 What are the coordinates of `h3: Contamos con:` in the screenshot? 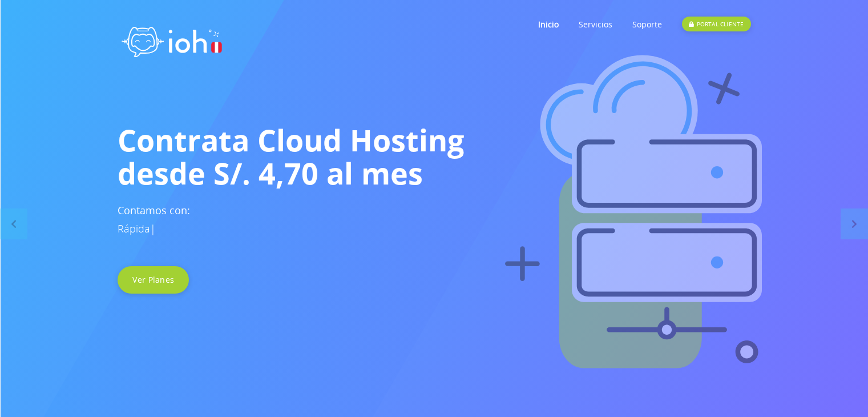 It's located at (434, 219).